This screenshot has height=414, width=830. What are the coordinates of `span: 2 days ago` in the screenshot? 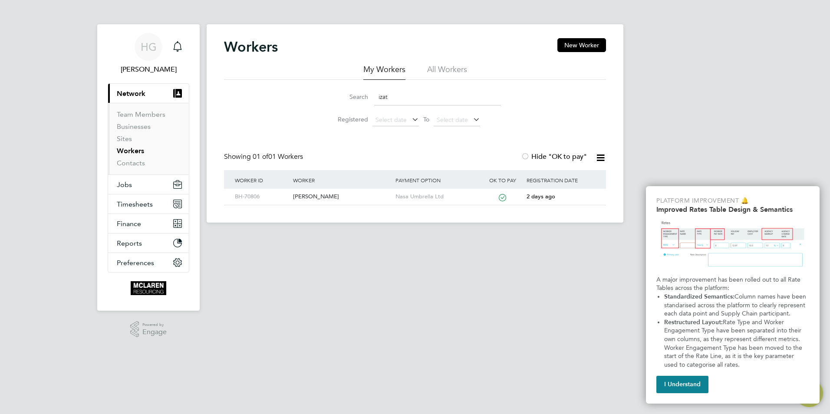 It's located at (541, 196).